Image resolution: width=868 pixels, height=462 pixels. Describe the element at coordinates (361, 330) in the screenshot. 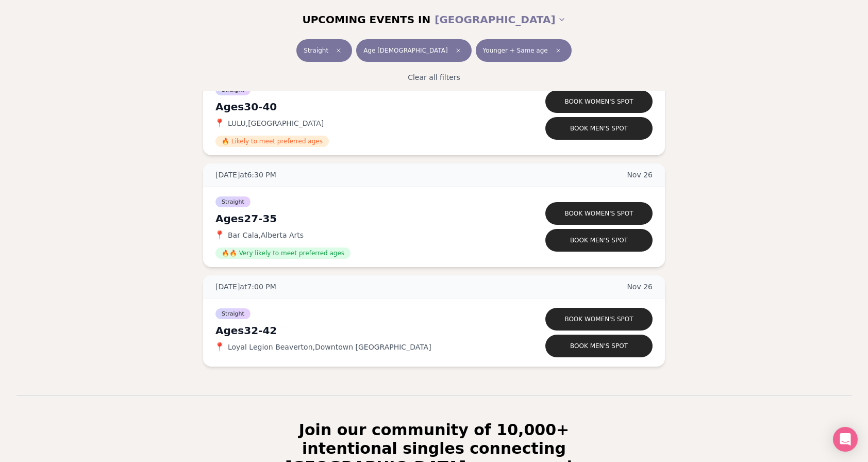

I see `div: Ages 32-42` at that location.